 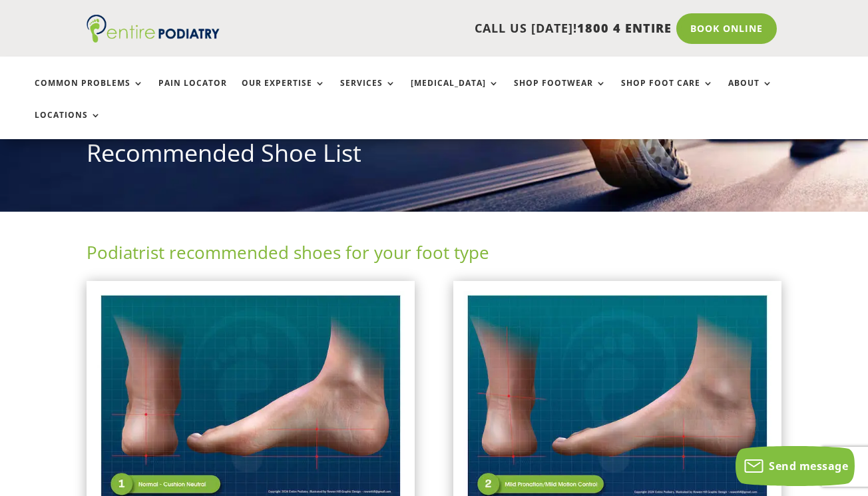 I want to click on span: Send message, so click(x=808, y=466).